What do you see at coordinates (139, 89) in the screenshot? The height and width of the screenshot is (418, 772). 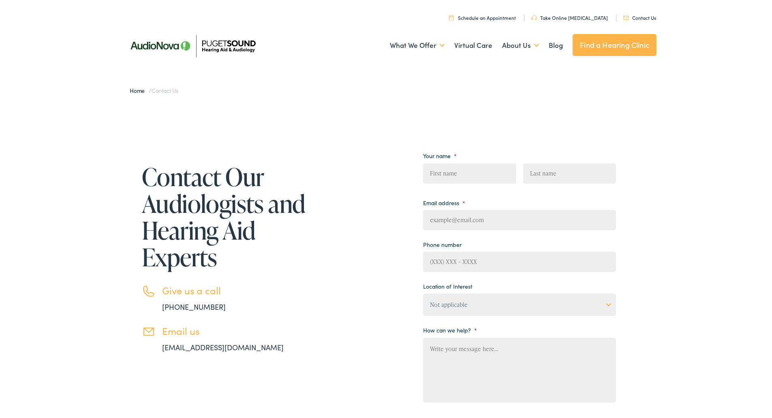 I see `a: Home` at bounding box center [139, 89].